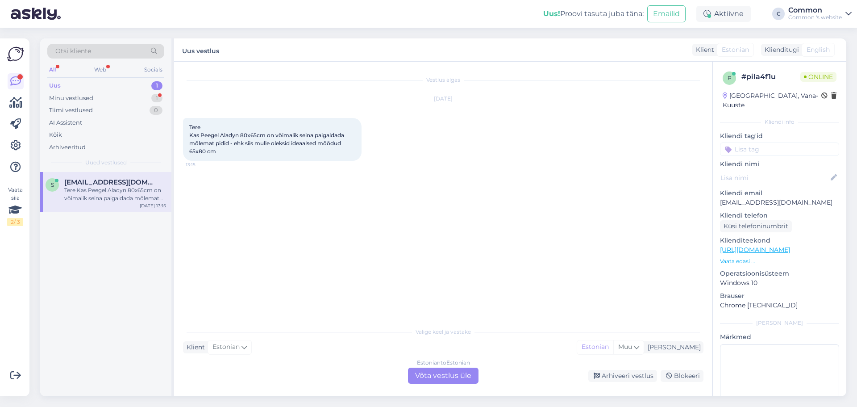  Describe the element at coordinates (595, 347) in the screenshot. I see `div: Estonian` at that location.